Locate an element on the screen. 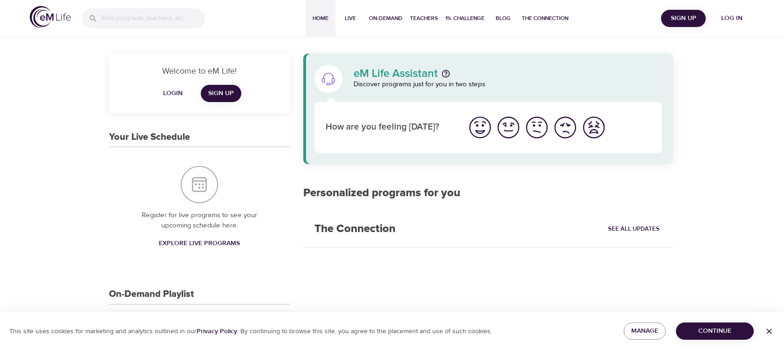  span: Blog is located at coordinates (503, 18).